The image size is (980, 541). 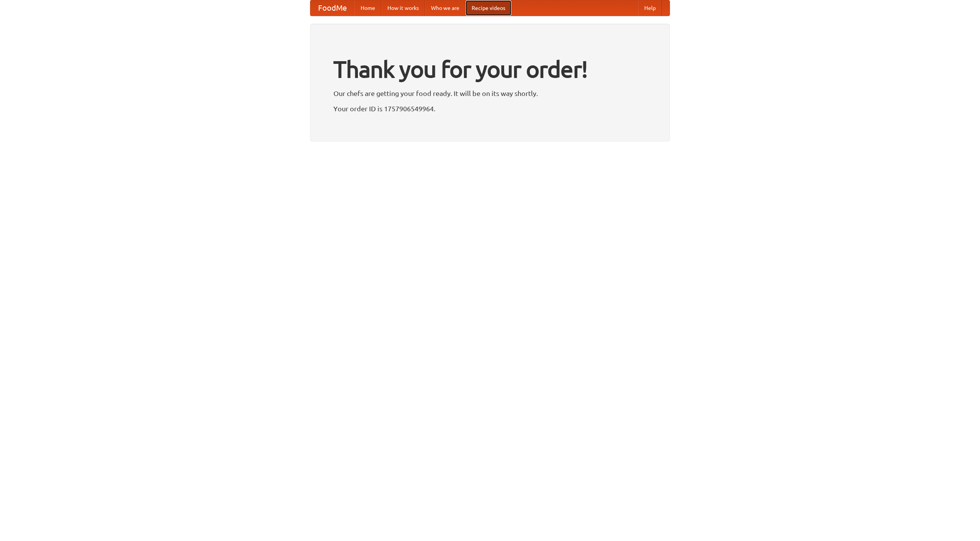 What do you see at coordinates (403, 8) in the screenshot?
I see `a: How it works` at bounding box center [403, 8].